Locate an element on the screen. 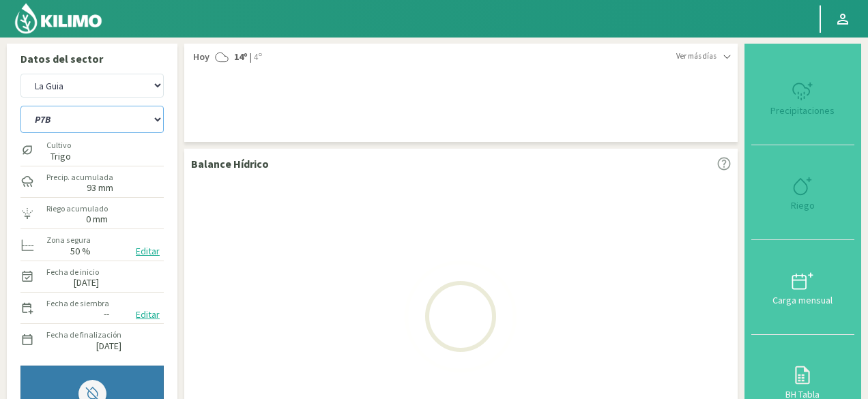  button: Precipitaciones is located at coordinates (803, 98).